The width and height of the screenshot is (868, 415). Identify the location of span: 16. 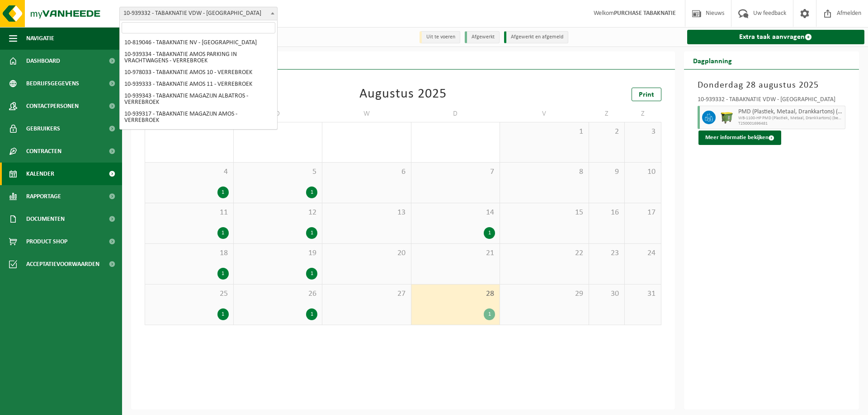
(607, 213).